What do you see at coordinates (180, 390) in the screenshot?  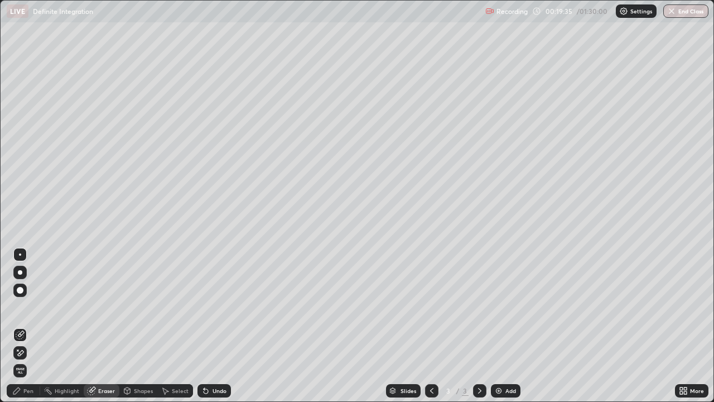 I see `div: Select` at bounding box center [180, 390].